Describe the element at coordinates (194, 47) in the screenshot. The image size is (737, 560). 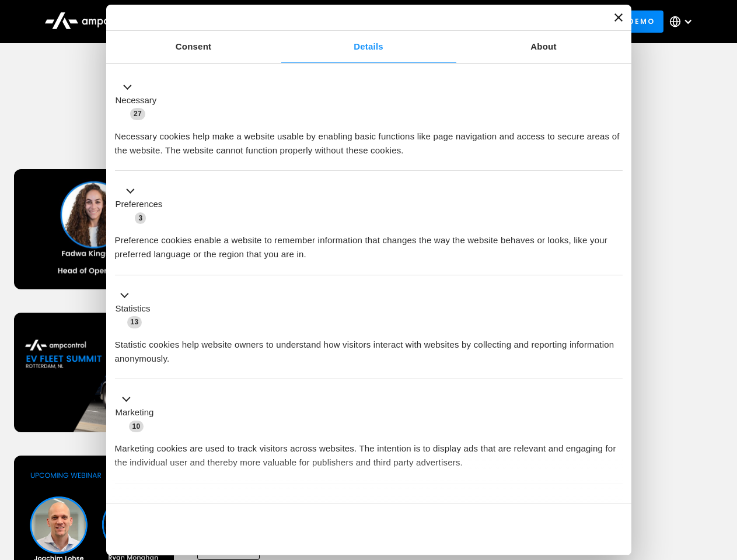
I see `a: Consent` at that location.